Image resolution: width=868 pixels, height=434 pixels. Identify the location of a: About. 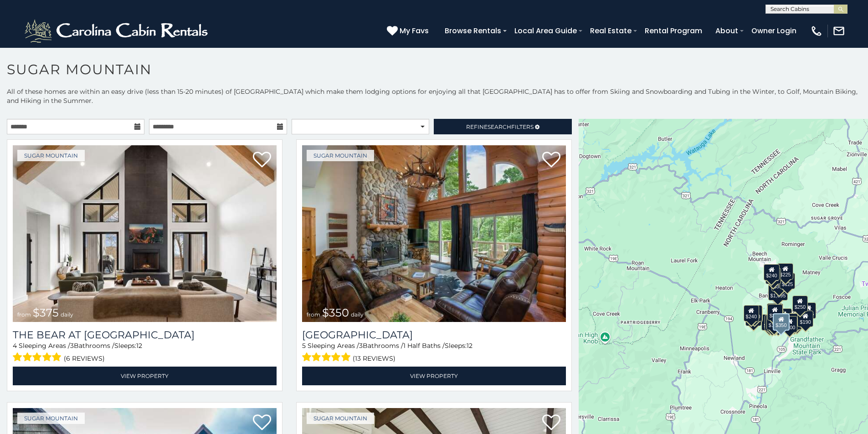
(727, 31).